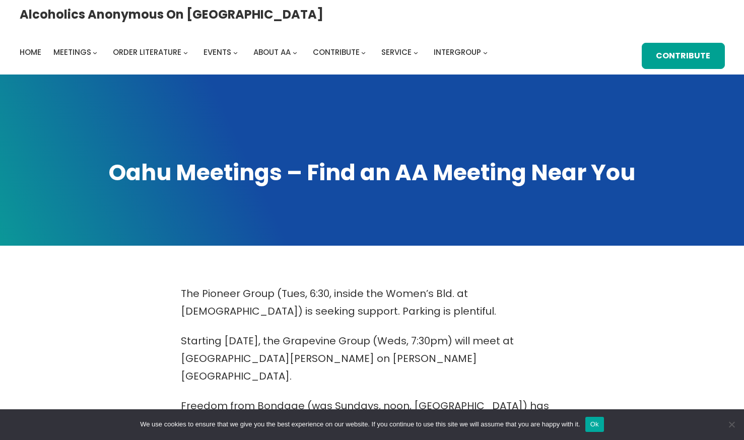 Image resolution: width=744 pixels, height=440 pixels. Describe the element at coordinates (147, 52) in the screenshot. I see `span: Order Literature` at that location.